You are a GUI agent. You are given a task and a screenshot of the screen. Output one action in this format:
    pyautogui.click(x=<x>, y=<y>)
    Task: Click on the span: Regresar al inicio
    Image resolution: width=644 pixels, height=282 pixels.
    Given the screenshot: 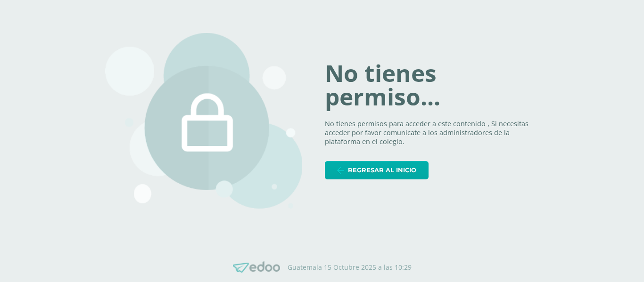 What is the action you would take?
    pyautogui.click(x=382, y=170)
    